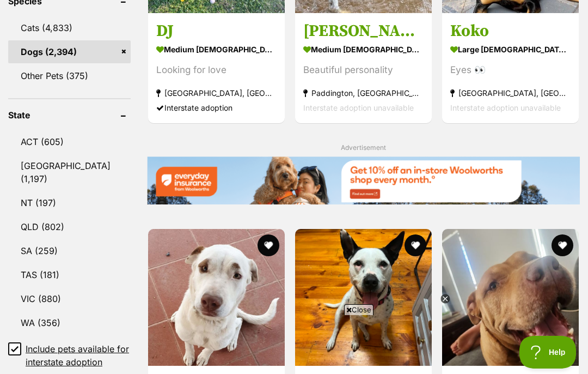  What do you see at coordinates (69, 28) in the screenshot?
I see `a: Cats (4,833)` at bounding box center [69, 28].